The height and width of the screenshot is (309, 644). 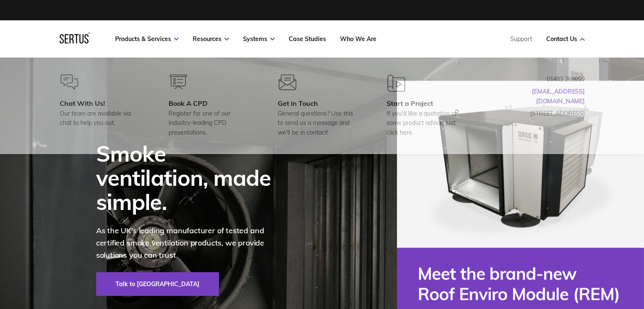 What do you see at coordinates (100, 118) in the screenshot?
I see `div: Our team are available via chat to help you out.` at bounding box center [100, 118].